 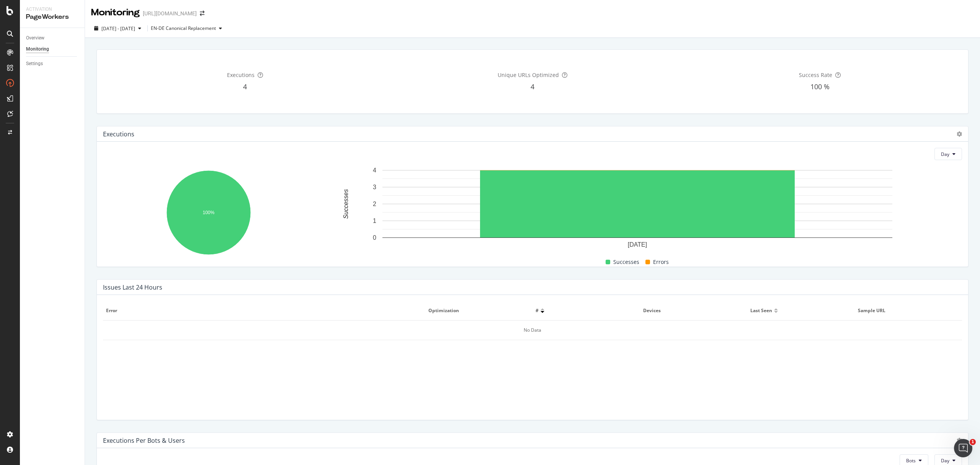 I want to click on span: Devices, so click(x=693, y=310).